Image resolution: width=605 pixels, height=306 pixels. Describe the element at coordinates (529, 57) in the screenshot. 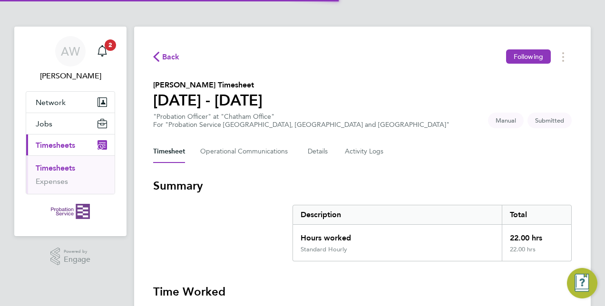

I see `span: Following` at that location.